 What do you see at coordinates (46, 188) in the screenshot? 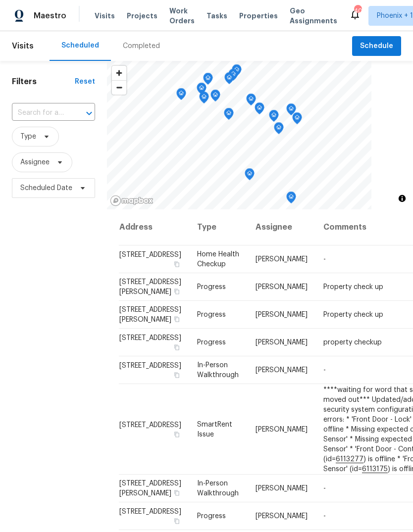
I see `span: Scheduled Date` at bounding box center [46, 188].